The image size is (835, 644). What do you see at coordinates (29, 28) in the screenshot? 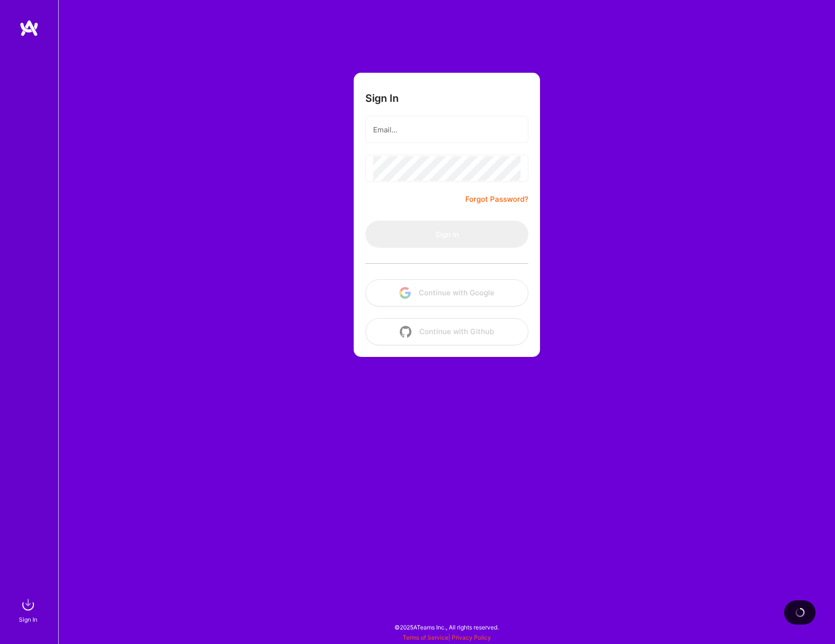
I see `img: logo` at bounding box center [29, 28].